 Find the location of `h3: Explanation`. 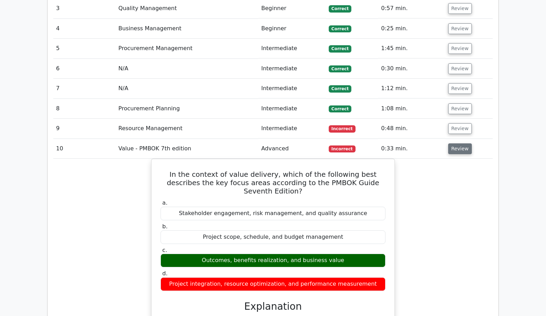

h3: Explanation is located at coordinates (273, 307).